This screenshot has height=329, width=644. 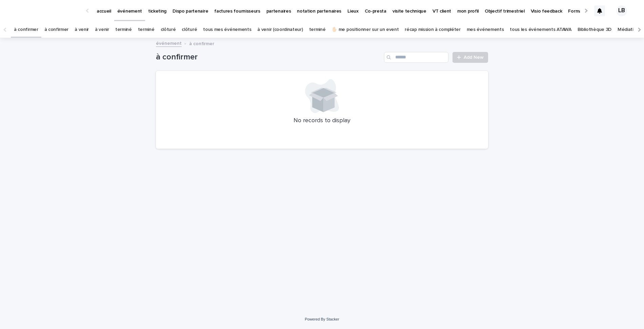 What do you see at coordinates (470, 58) in the screenshot?
I see `a: Add New` at bounding box center [470, 58].